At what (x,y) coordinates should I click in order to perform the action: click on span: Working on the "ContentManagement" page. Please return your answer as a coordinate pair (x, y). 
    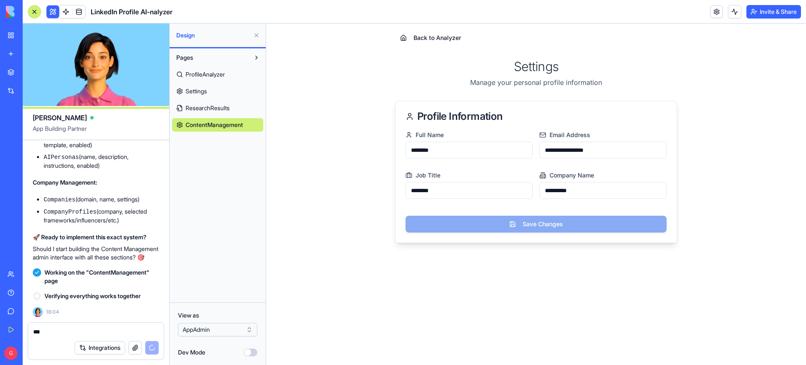
    Looking at the image, I should click on (102, 276).